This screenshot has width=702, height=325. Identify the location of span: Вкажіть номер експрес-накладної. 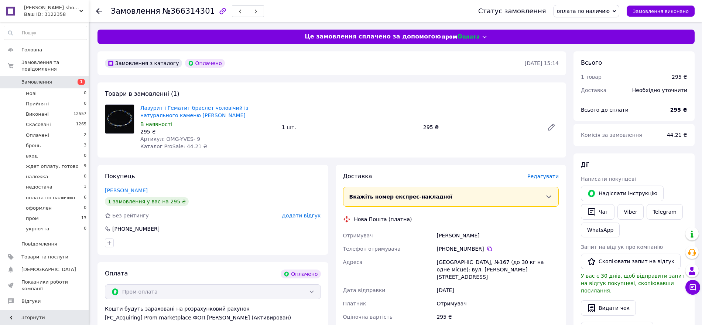
(401, 197).